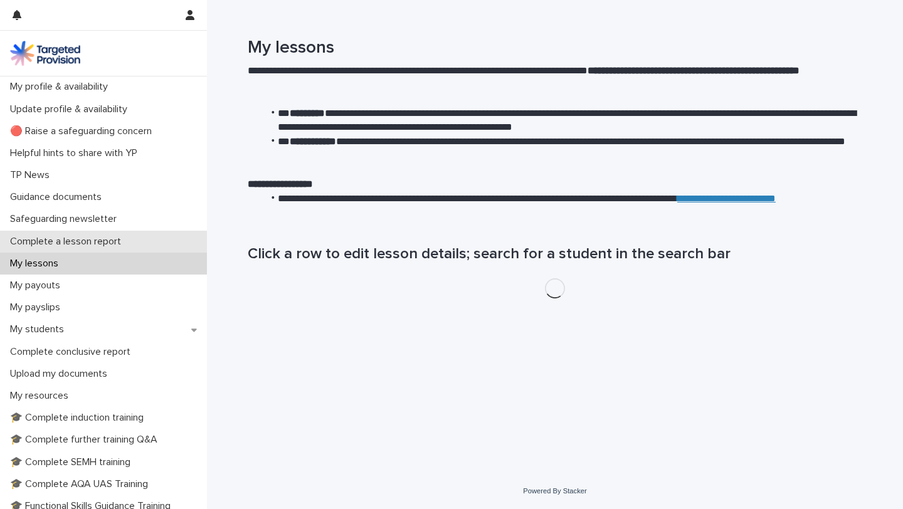 The width and height of the screenshot is (903, 509). I want to click on p: 🎓 Complete further training Q&A, so click(86, 440).